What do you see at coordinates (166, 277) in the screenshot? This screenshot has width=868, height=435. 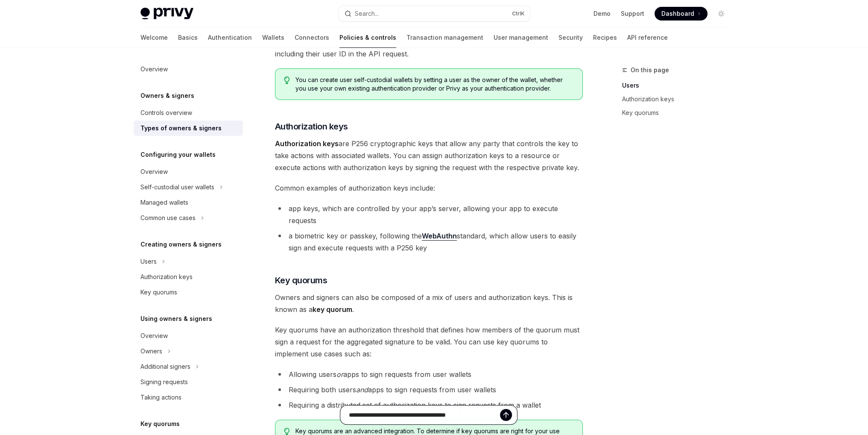 I see `div: Authorization keys` at bounding box center [166, 277].